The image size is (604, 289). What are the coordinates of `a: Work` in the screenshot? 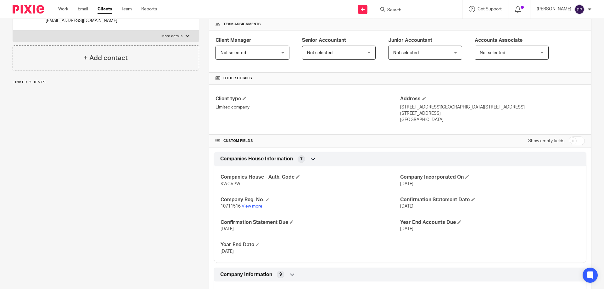 It's located at (63, 9).